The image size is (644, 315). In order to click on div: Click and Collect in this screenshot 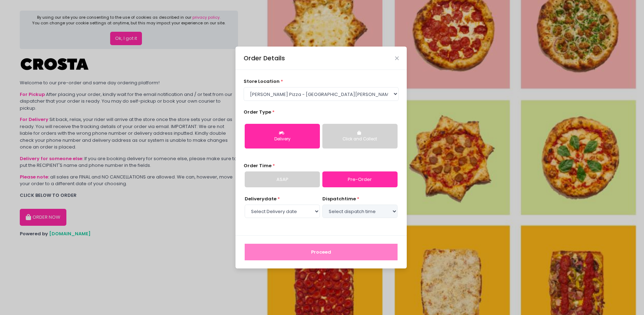, I will do `click(360, 140)`.